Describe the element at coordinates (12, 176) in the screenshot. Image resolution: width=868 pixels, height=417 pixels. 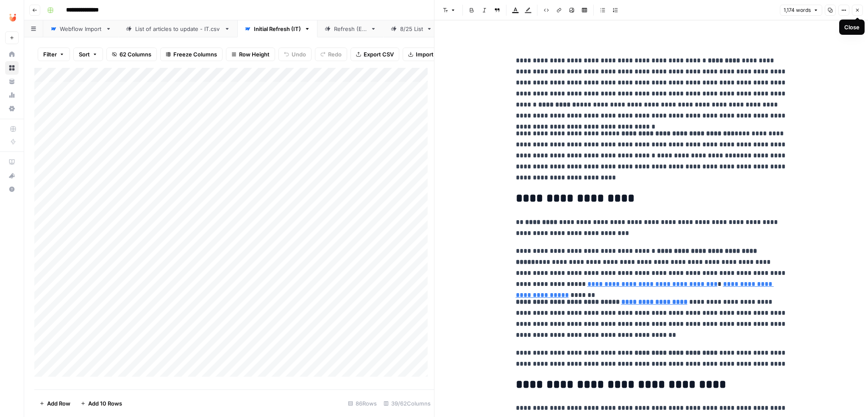
I see `button: What's new?` at that location.